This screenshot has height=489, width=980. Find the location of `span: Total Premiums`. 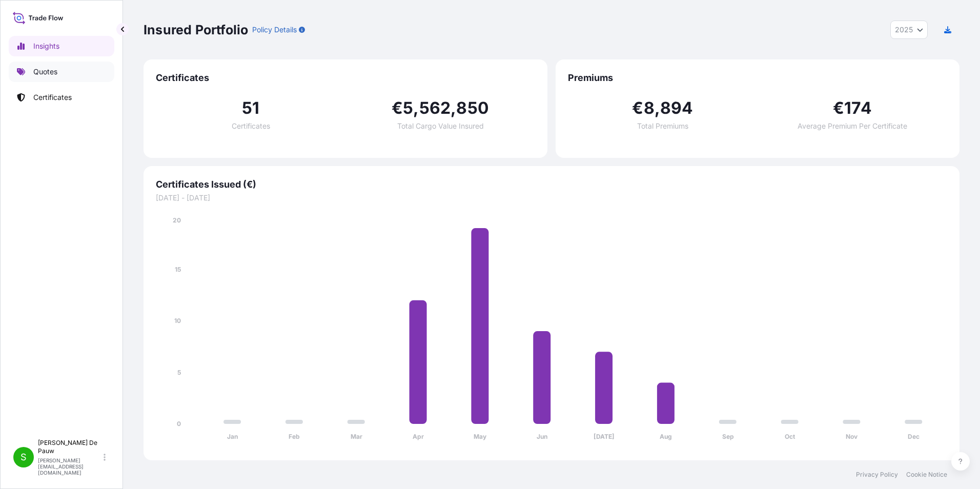

span: Total Premiums is located at coordinates (663, 126).